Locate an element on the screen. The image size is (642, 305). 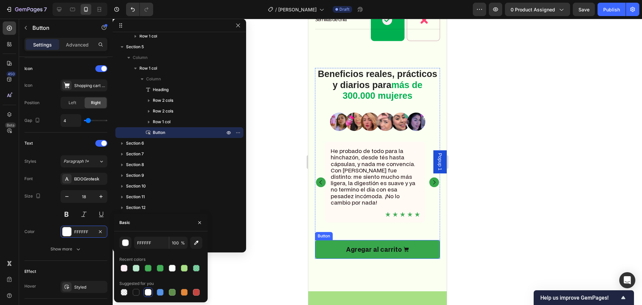
button: 0 product assigned is located at coordinates (537, 9).